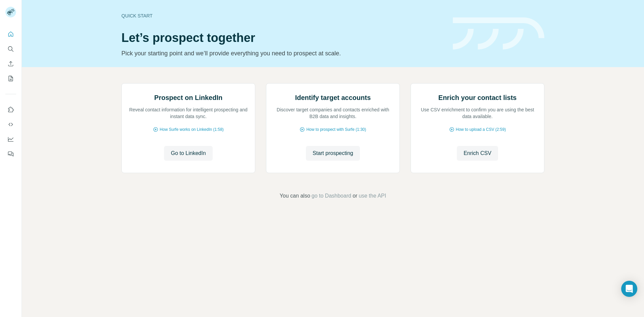 The width and height of the screenshot is (644, 317). What do you see at coordinates (11, 125) in the screenshot?
I see `button: Use Surfe API` at bounding box center [11, 125].